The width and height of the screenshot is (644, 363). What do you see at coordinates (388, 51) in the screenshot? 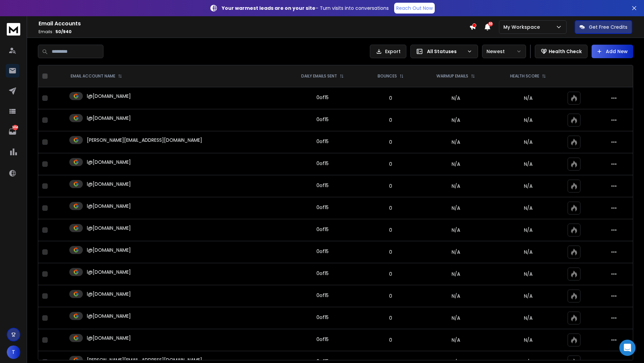
I see `button: Export` at bounding box center [388, 51].